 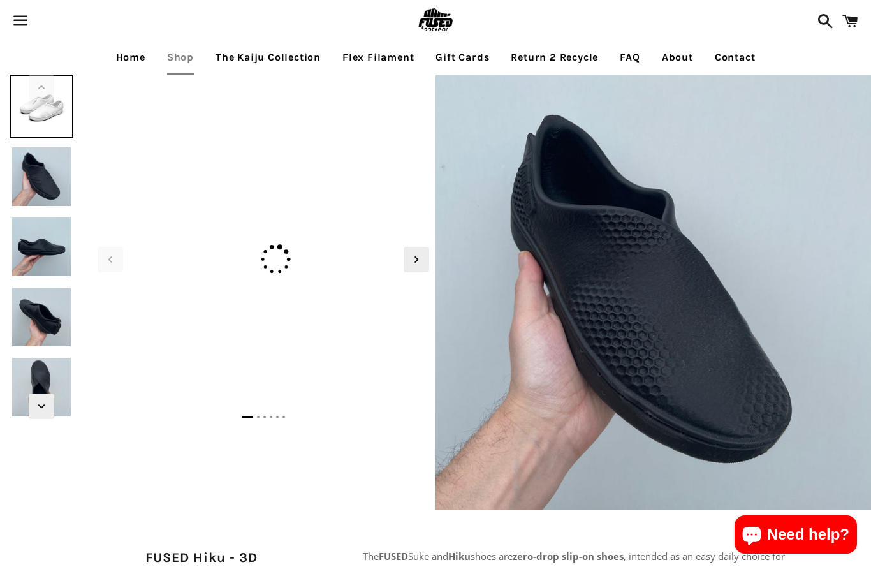 I want to click on a: About, so click(x=677, y=57).